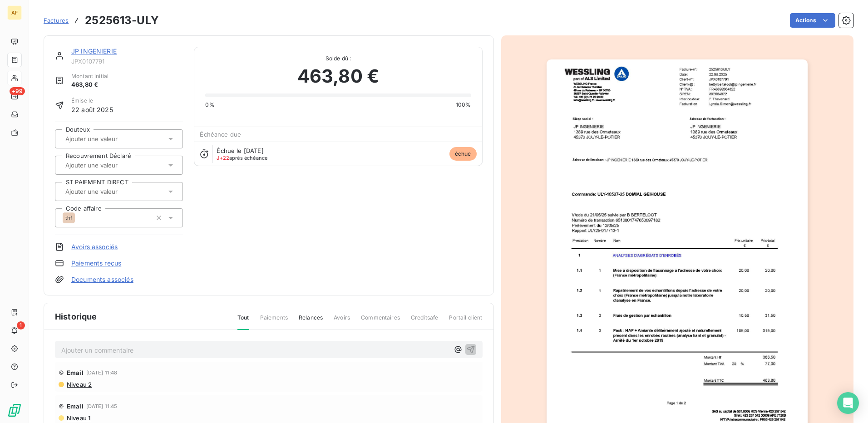  Describe the element at coordinates (342, 322) in the screenshot. I see `span: Avoirs` at that location.